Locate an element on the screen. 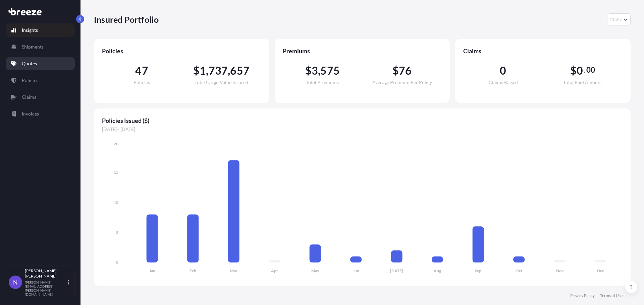 This screenshot has width=644, height=305. tspan: Jun is located at coordinates (356, 271).